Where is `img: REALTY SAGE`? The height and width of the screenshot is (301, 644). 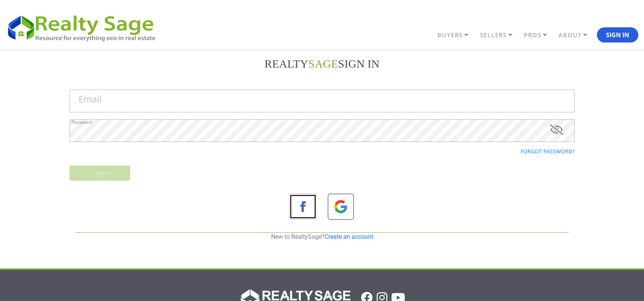 img: REALTY SAGE is located at coordinates (84, 28).